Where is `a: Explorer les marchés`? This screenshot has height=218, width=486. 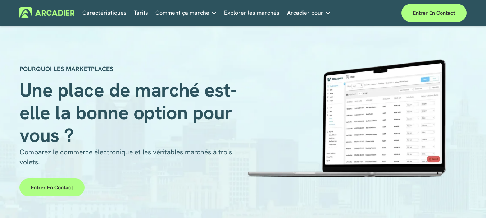 a: Explorer les marchés is located at coordinates (252, 13).